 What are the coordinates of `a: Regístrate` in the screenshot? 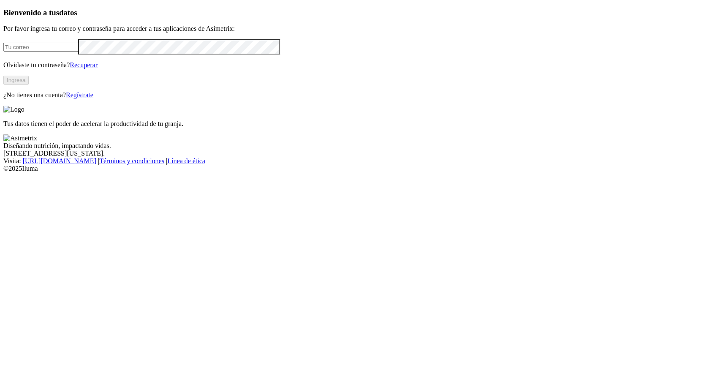 It's located at (79, 95).